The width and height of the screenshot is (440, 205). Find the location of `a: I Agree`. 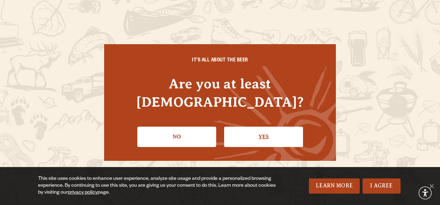

a: I Agree is located at coordinates (381, 186).